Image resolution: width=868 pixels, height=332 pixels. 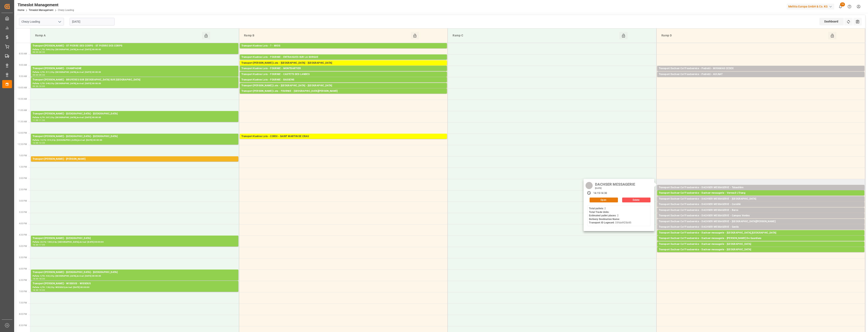 What do you see at coordinates (761, 204) in the screenshot?
I see `div: Transport Dachser Cof Foodservice - DACHSER MESSAGERIE - Cornillé` at bounding box center [761, 204].